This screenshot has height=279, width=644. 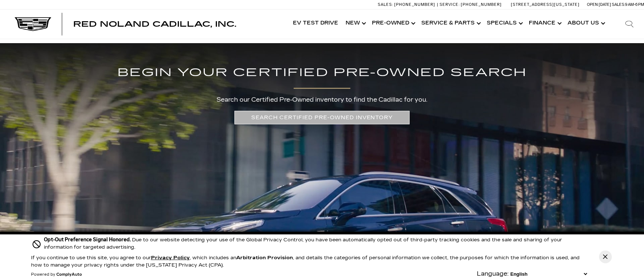 I want to click on a: Specials, so click(x=504, y=23).